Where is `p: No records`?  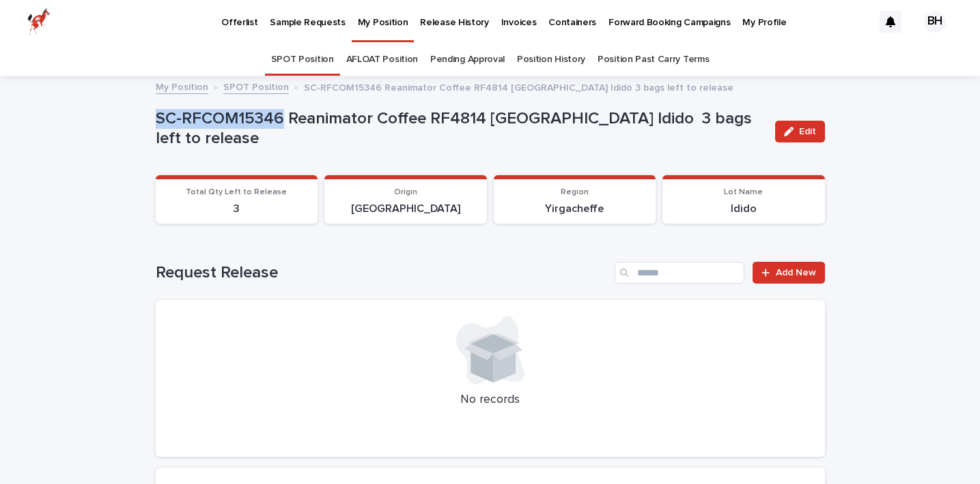 p: No records is located at coordinates (490, 400).